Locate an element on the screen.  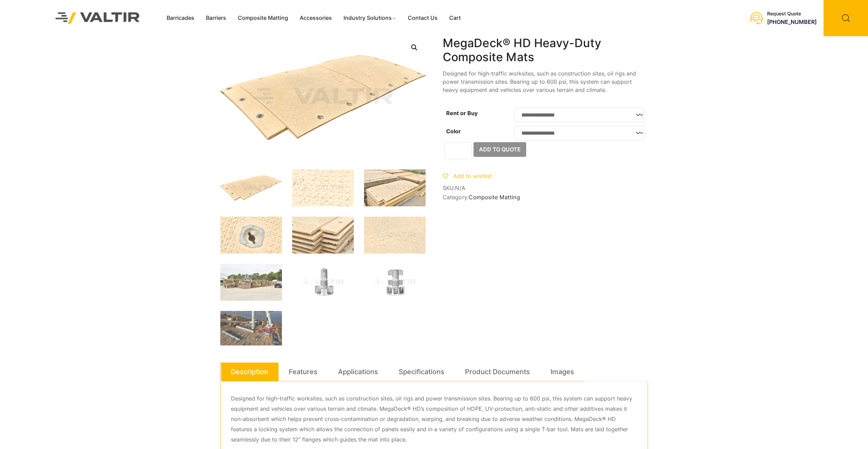
a: Specifications is located at coordinates (422, 372).